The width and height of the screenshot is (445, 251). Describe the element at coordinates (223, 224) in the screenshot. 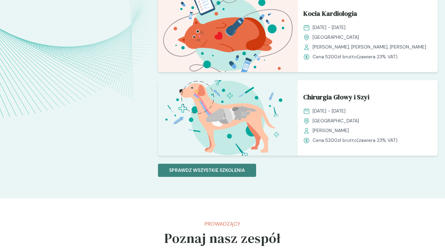

I see `p: Prowadzący` at that location.